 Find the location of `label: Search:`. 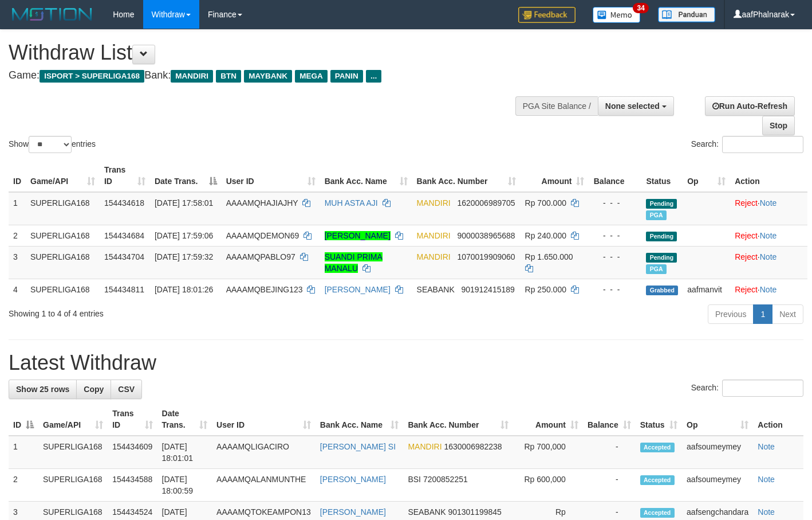

label: Search: is located at coordinates (748, 144).